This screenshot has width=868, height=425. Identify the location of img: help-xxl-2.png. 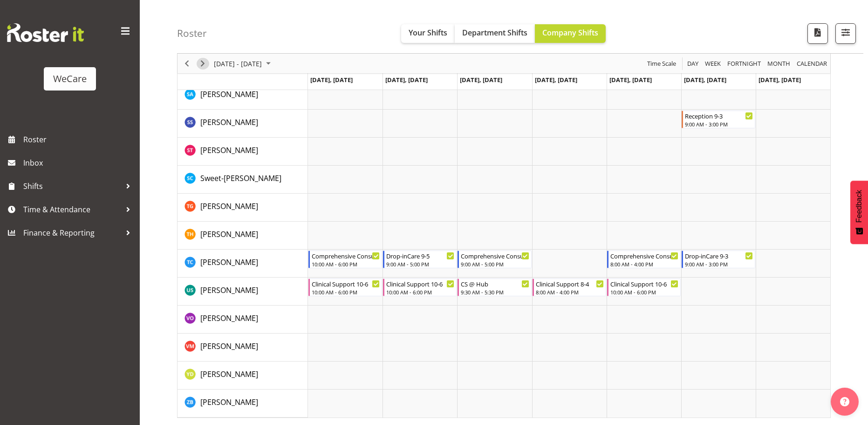
(845, 401).